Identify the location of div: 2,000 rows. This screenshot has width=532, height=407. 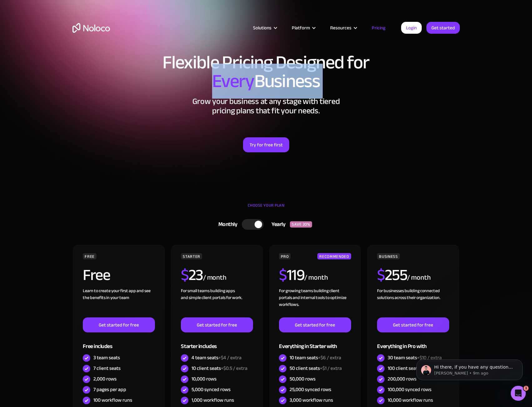
(105, 379).